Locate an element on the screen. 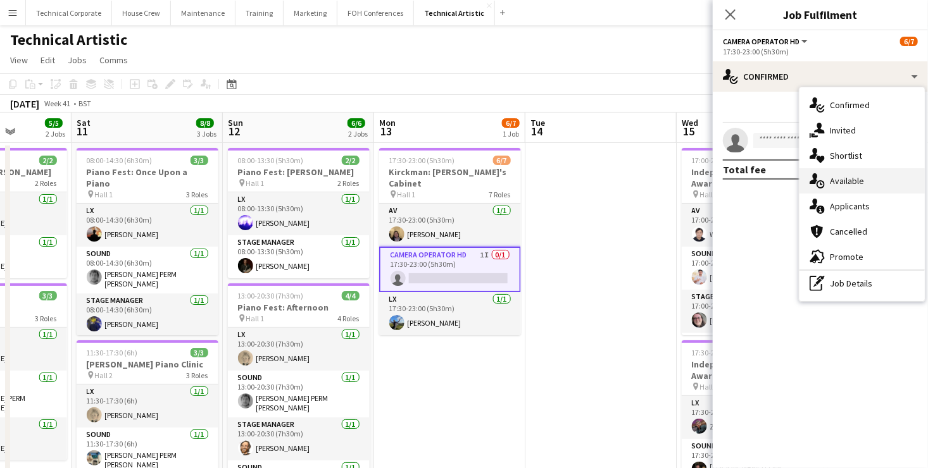 The height and width of the screenshot is (468, 928). div: Total fee is located at coordinates (744, 170).